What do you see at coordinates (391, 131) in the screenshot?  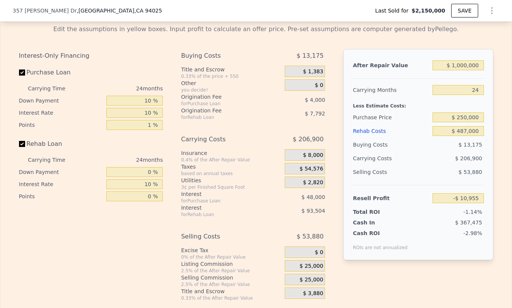 I see `div: Rehab Costs` at bounding box center [391, 131].